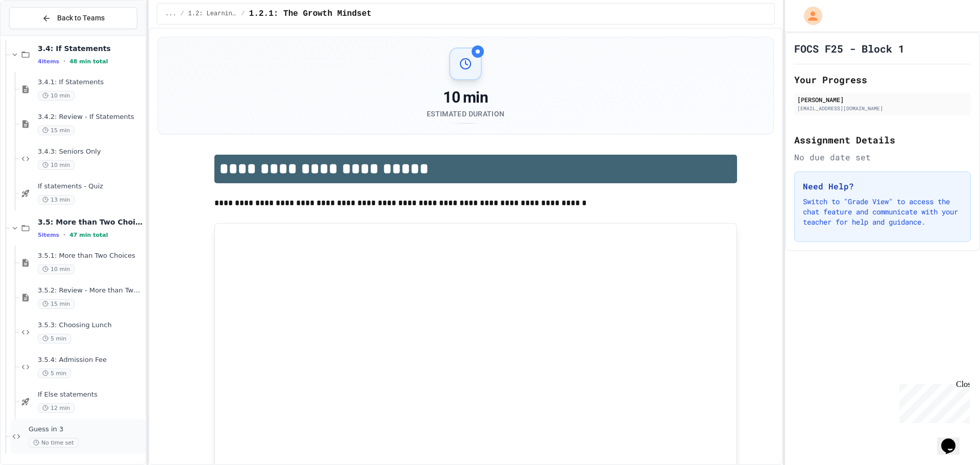 Image resolution: width=980 pixels, height=465 pixels. I want to click on span: 3.5.4: Admission Fee, so click(90, 360).